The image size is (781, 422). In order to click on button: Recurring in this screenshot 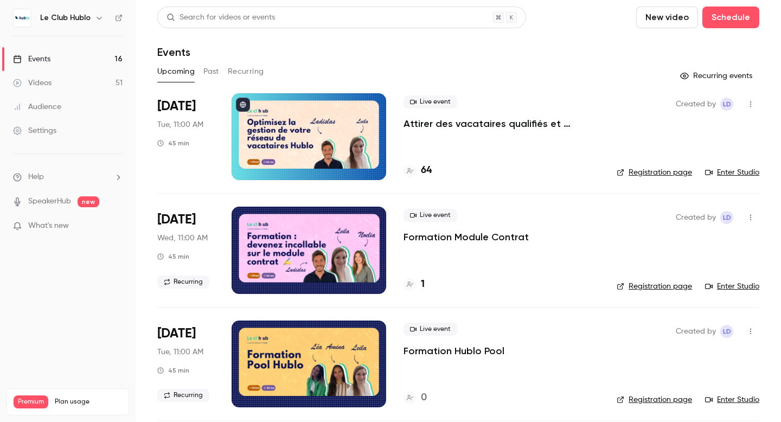, I will do `click(246, 72)`.